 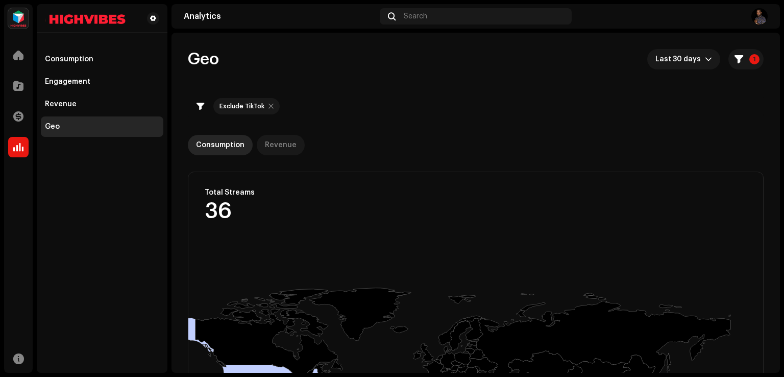 What do you see at coordinates (102, 127) in the screenshot?
I see `re-m-nav-item: Geo` at bounding box center [102, 127].